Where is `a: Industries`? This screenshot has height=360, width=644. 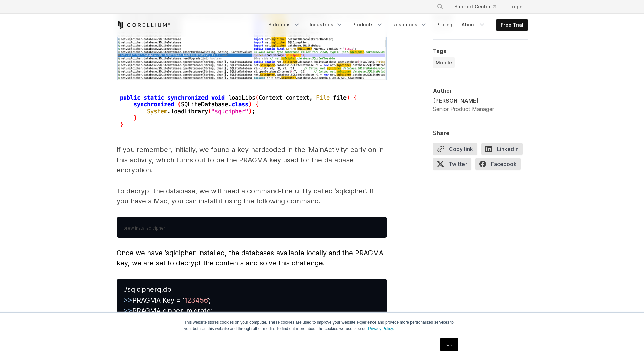
a: Industries is located at coordinates (326, 25).